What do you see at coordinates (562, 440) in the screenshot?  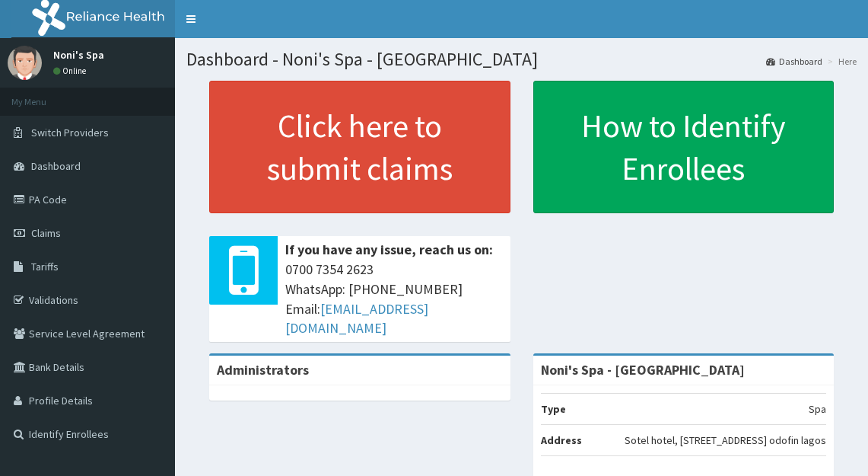 I see `b: Address` at bounding box center [562, 440].